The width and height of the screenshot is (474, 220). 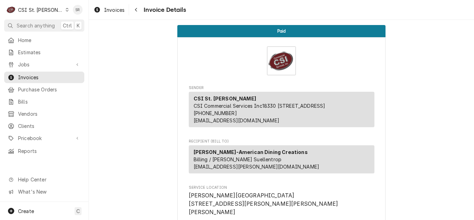 I want to click on a: Go to Jobs, so click(x=44, y=64).